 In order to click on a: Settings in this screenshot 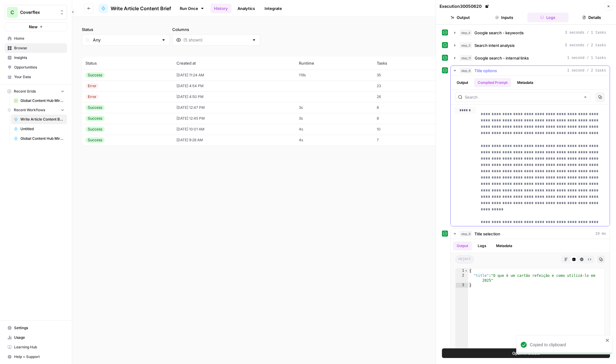, I will do `click(36, 328)`.